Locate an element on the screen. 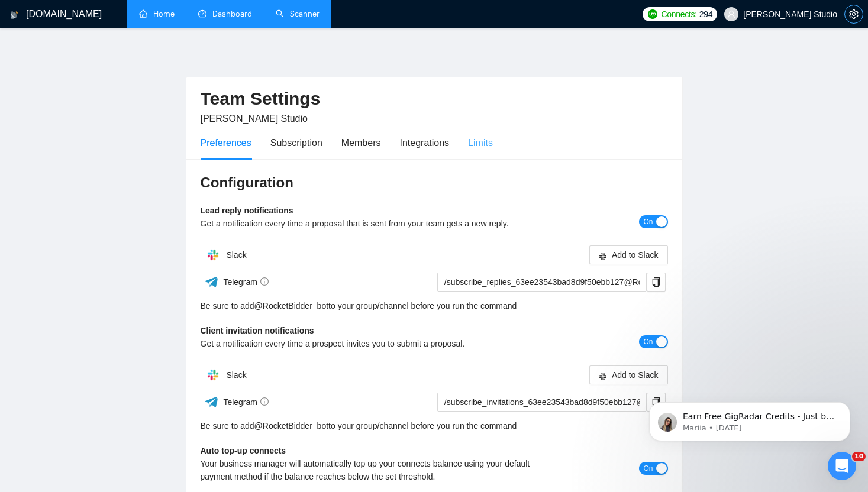 The image size is (868, 492). span: Connects: is located at coordinates (679, 14).